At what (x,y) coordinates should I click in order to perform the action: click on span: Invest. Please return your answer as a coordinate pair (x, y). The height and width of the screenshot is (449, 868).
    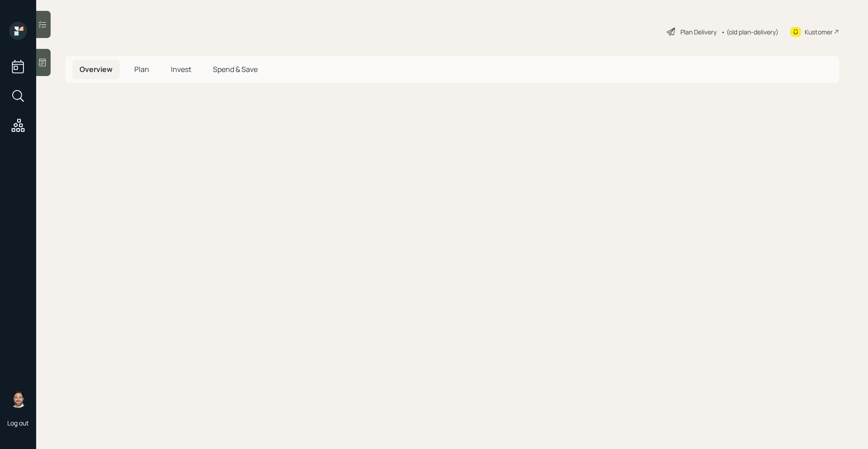
    Looking at the image, I should click on (181, 69).